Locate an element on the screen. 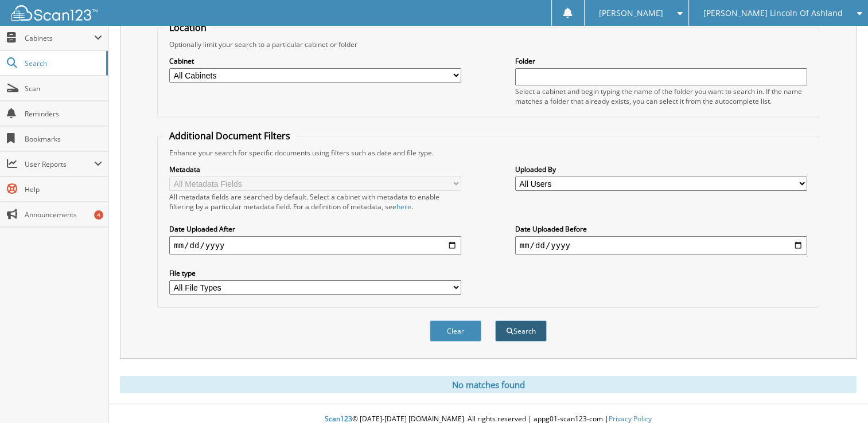 This screenshot has width=868, height=423. label: Metadata is located at coordinates (315, 169).